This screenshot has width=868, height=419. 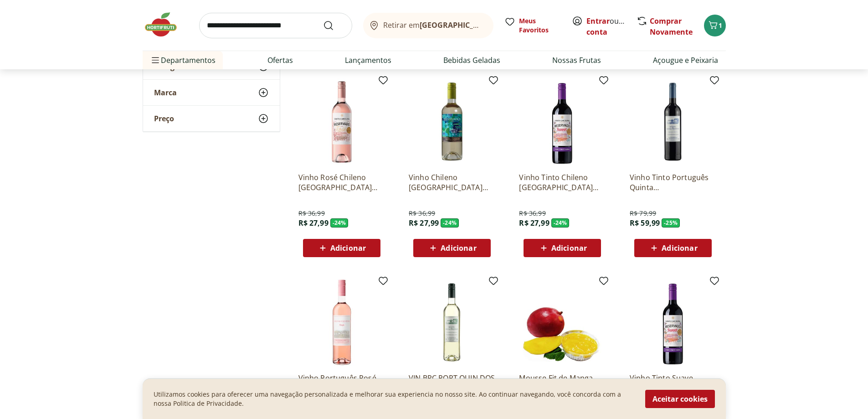 What do you see at coordinates (341, 383) in the screenshot?
I see `a: Vinho Português Rosé Quinta De Bons Ventos 750ml` at bounding box center [341, 383].